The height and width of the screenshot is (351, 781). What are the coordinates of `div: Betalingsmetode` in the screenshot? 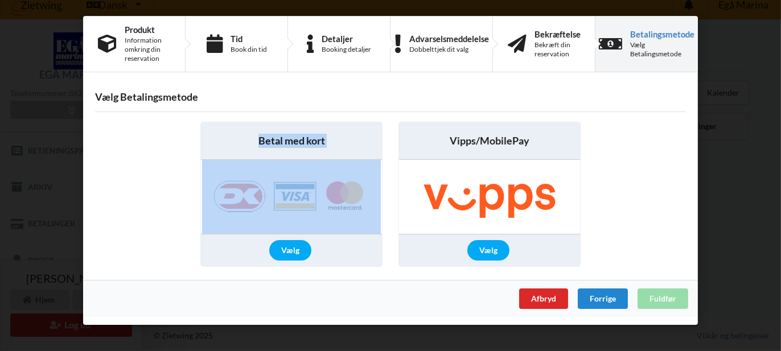 It's located at (662, 34).